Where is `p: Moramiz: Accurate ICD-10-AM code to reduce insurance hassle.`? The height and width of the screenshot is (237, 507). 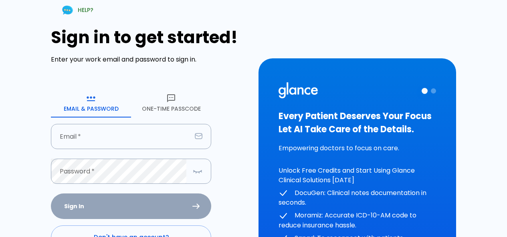 p: Moramiz: Accurate ICD-10-AM code to reduce insurance hassle. is located at coordinates (357, 221).